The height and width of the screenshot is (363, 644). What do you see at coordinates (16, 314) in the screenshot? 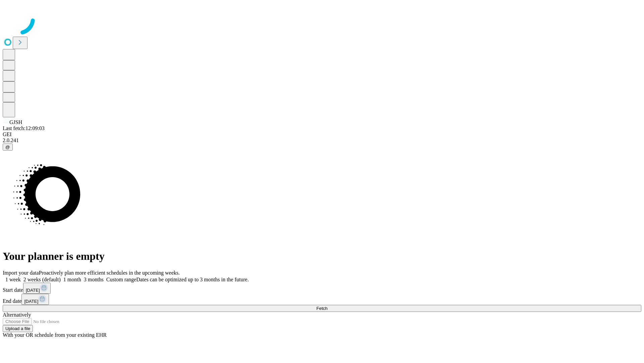
I see `span: Alternatively` at bounding box center [16, 314].